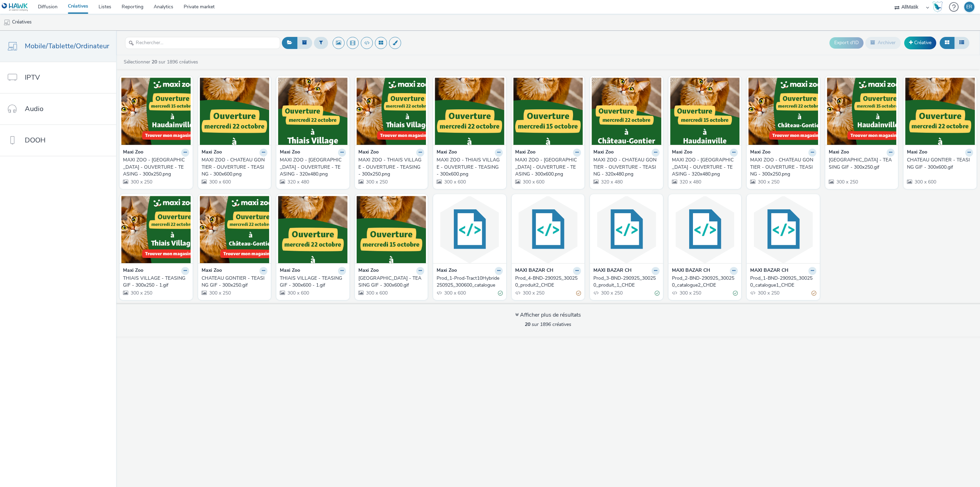 This screenshot has height=487, width=980. Describe the element at coordinates (15, 7) in the screenshot. I see `img: undefined Logo` at that location.